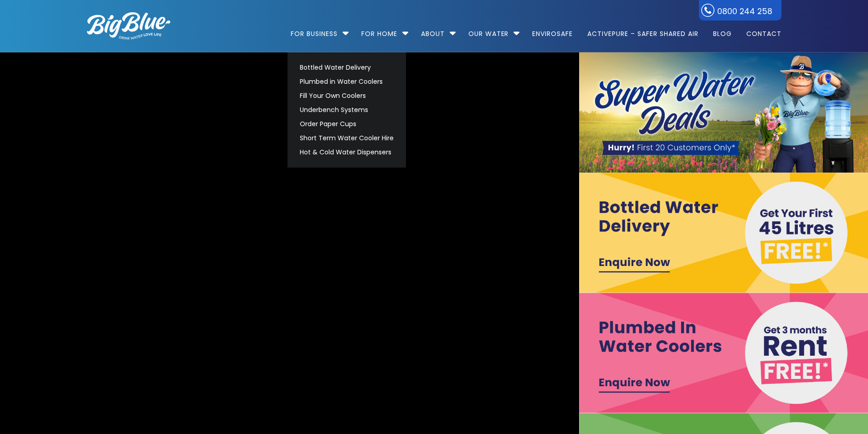 Image resolution: width=868 pixels, height=434 pixels. Describe the element at coordinates (347, 152) in the screenshot. I see `a: Hot & Cold Water Dispensers` at that location.